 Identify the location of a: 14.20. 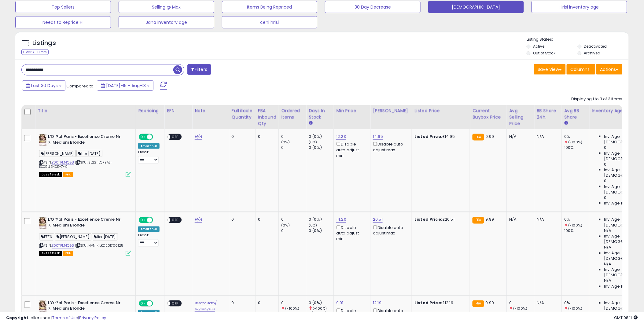
(342, 220).